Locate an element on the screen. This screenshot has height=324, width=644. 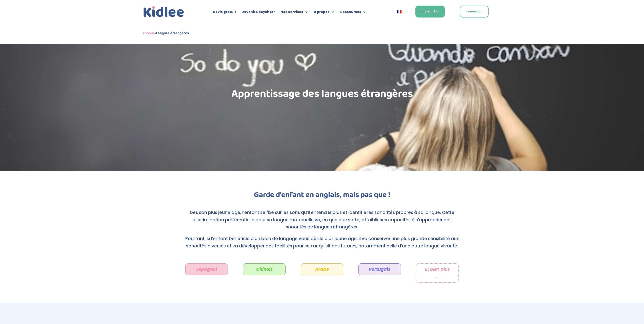
p: Dès son plus jeune âge, l’enfant se fixe sur les sons qu’il entend le plus et identifie les sonor... is located at coordinates (322, 222).